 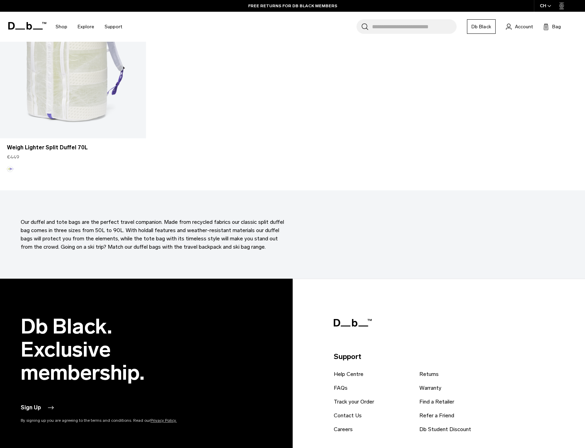 I want to click on p: Support, so click(x=447, y=357).